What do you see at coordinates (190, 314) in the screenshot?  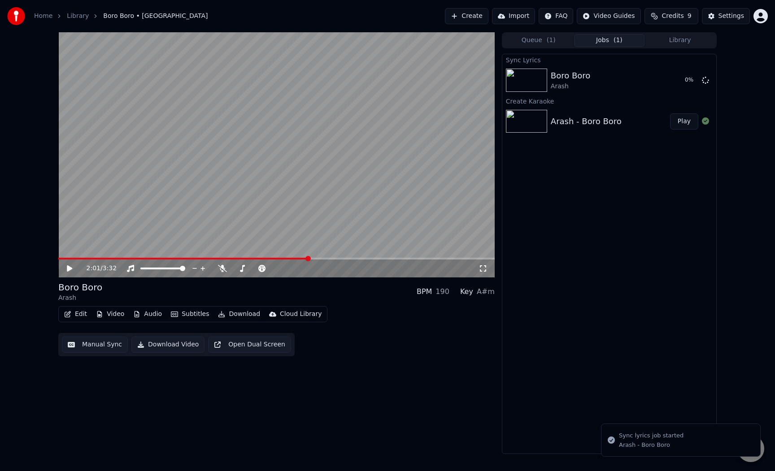 I see `button: Subtitles` at bounding box center [190, 314].